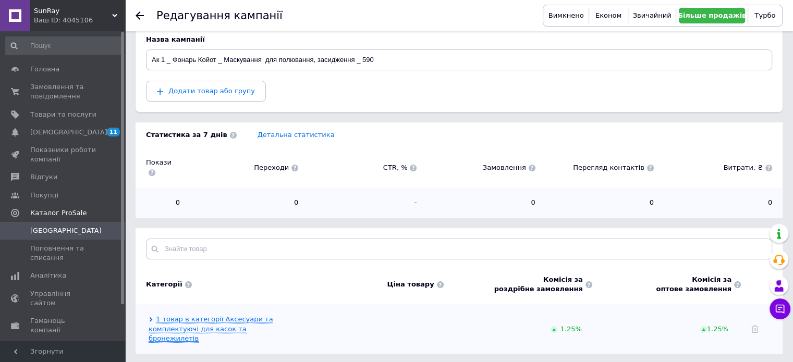 Image resolution: width=793 pixels, height=362 pixels. Describe the element at coordinates (765, 15) in the screenshot. I see `span: Турбо` at that location.